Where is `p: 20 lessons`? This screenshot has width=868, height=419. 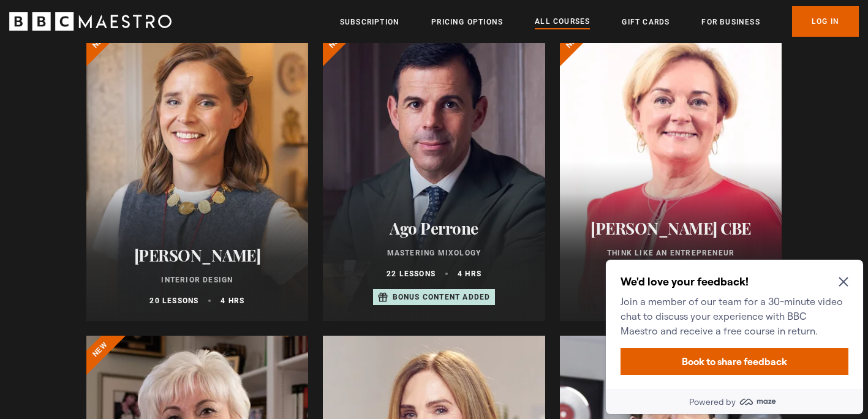
p: 20 lessons is located at coordinates (174, 301).